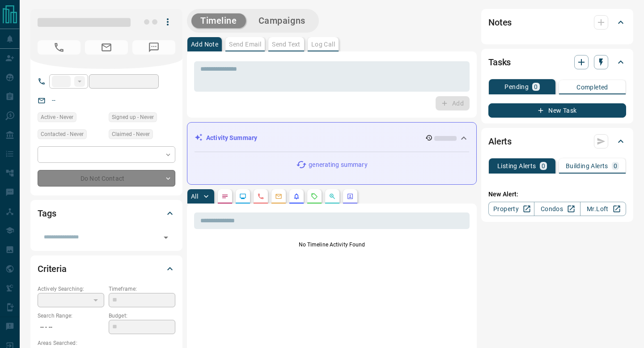  I want to click on svg: Agent Actions, so click(350, 196).